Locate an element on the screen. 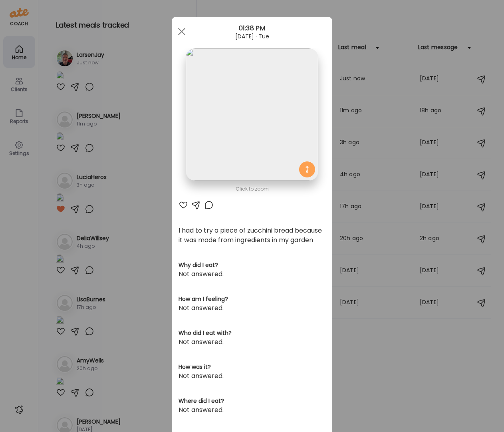 Image resolution: width=504 pixels, height=432 pixels. img: images%2FpQclOzuQ2uUyIuBETuyLXmhsmXz1%2FEYyvdMNbxyfPr2p5fq1J%2FzvIJvNhGXEacN7QheiRR_1080 is located at coordinates (252, 114).